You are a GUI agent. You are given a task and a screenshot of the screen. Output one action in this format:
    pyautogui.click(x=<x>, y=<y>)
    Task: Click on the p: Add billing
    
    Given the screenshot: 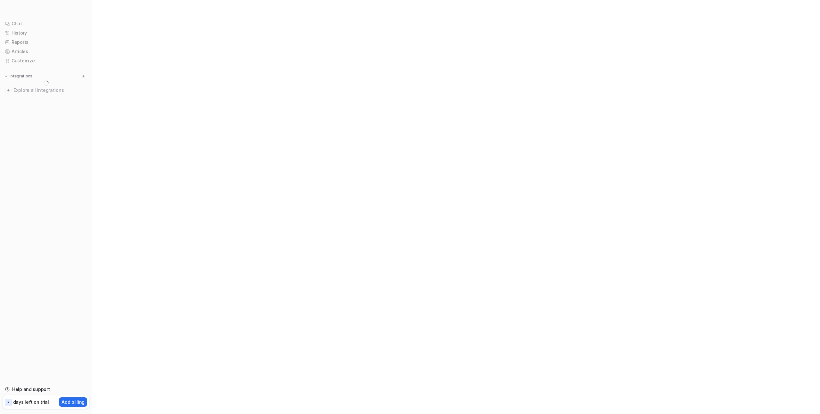 What is the action you would take?
    pyautogui.click(x=73, y=402)
    